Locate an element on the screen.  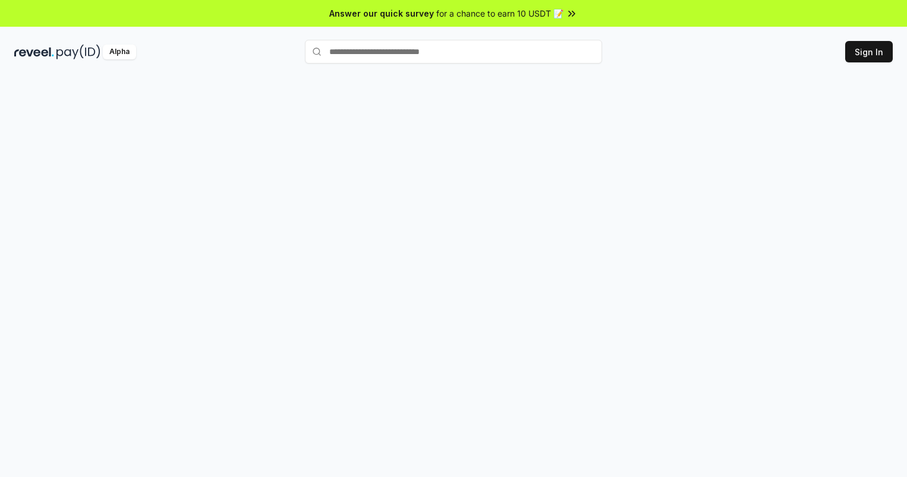
span: Answer our quick survey is located at coordinates (382, 13).